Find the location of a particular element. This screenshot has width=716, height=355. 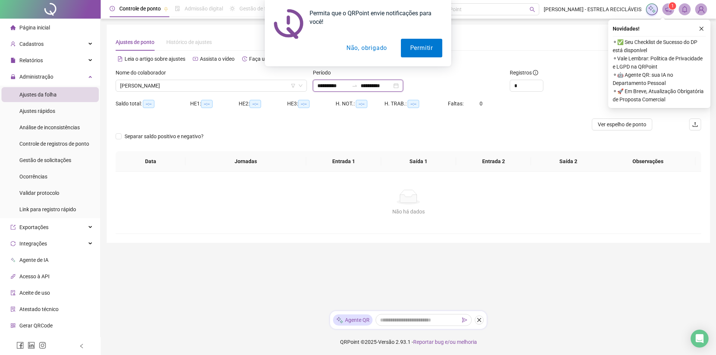

span: info-circle is located at coordinates (535, 73).